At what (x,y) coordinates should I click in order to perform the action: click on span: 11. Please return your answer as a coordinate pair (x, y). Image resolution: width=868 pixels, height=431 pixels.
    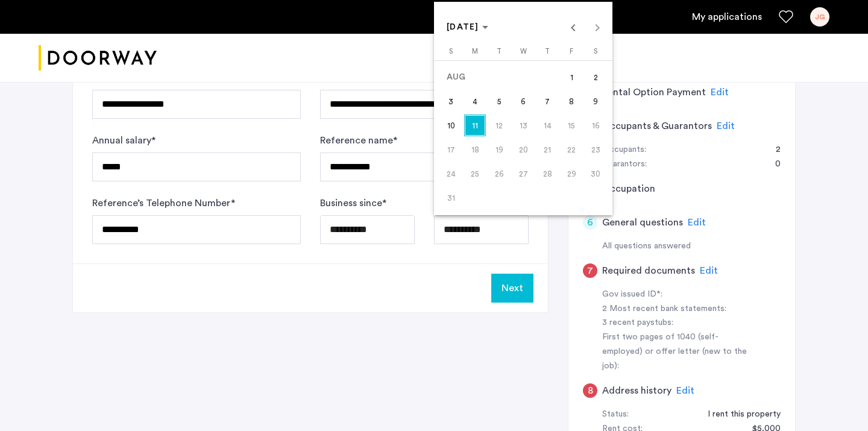
    Looking at the image, I should click on (475, 125).